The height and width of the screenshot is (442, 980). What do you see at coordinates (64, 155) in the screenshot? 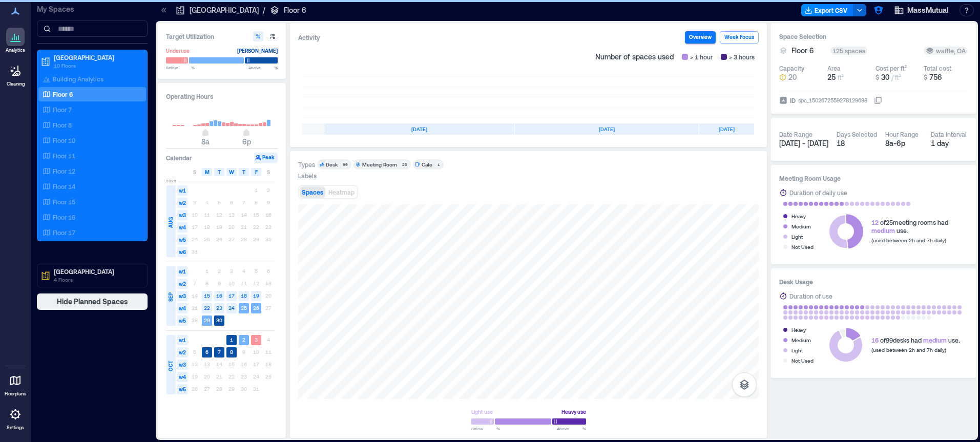
I see `p: Floor 11` at bounding box center [64, 155].